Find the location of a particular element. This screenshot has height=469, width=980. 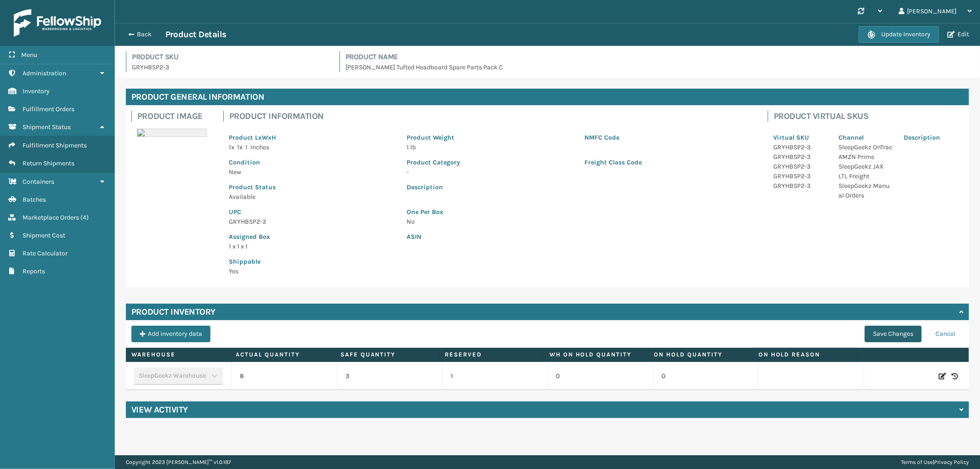

p: Condition is located at coordinates (312, 162).